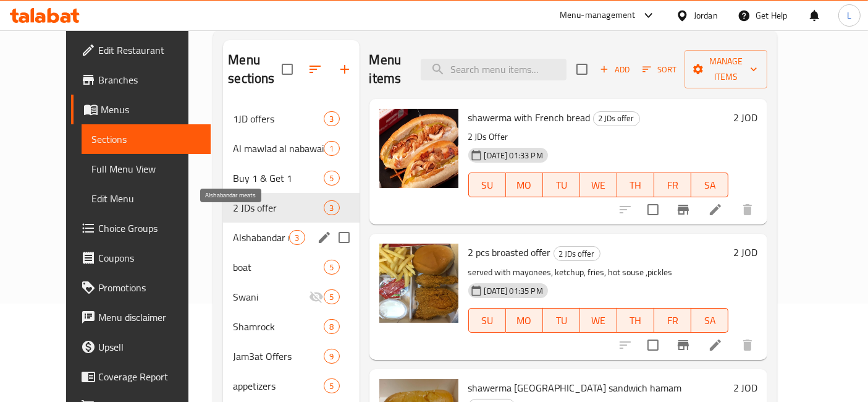  I want to click on a: Menus, so click(141, 110).